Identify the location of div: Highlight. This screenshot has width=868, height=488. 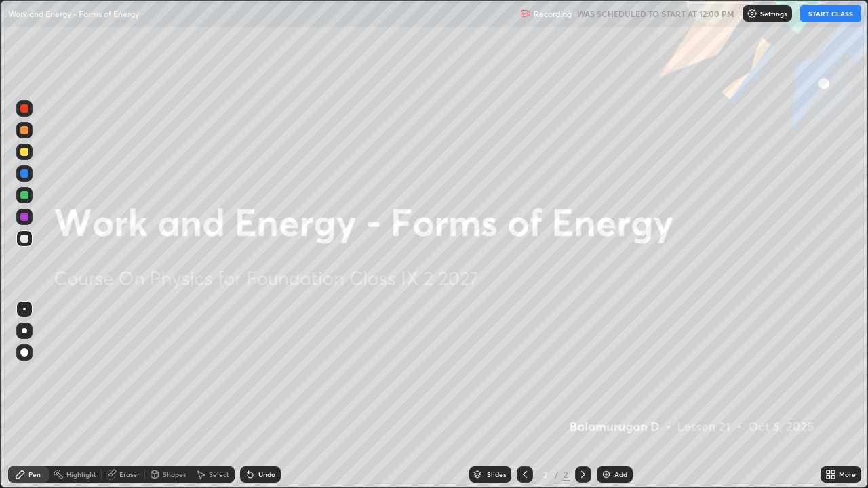
(82, 475).